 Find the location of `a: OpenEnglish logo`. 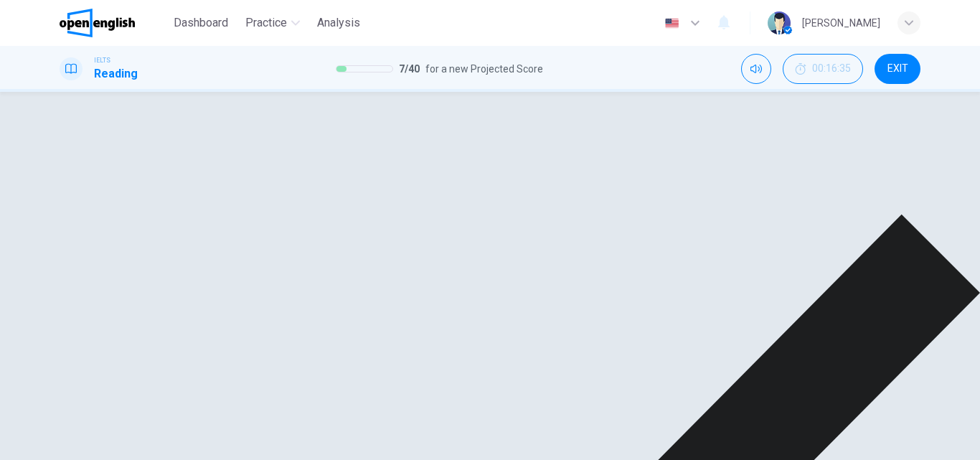

a: OpenEnglish logo is located at coordinates (113, 23).